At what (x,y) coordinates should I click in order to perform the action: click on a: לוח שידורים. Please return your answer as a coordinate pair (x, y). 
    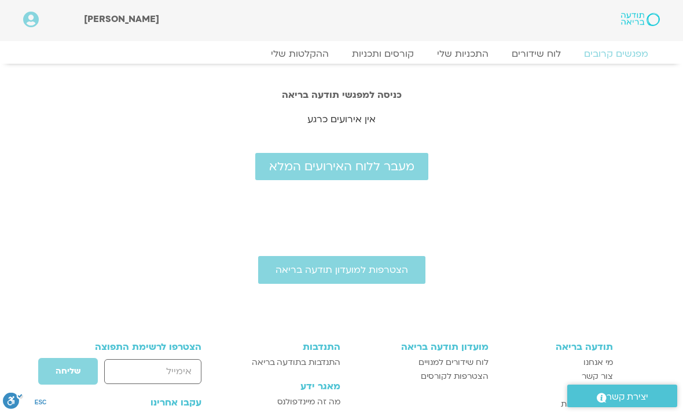
    Looking at the image, I should click on (536, 54).